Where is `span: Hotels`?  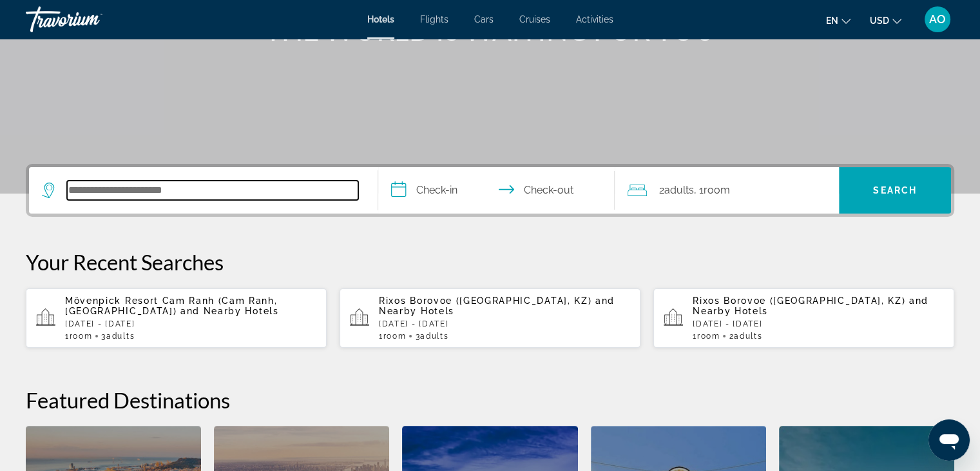 span: Hotels is located at coordinates (380, 19).